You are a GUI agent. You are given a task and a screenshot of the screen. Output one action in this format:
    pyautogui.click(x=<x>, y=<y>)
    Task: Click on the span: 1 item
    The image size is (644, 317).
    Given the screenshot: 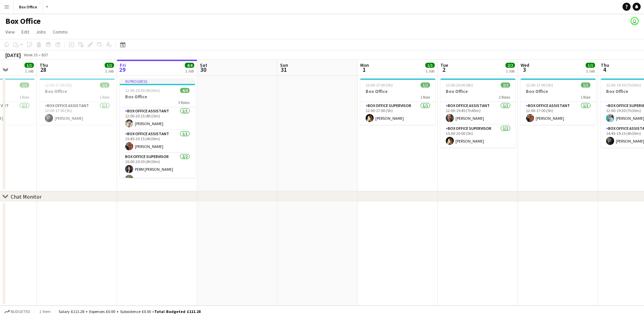 What is the action you would take?
    pyautogui.click(x=45, y=311)
    